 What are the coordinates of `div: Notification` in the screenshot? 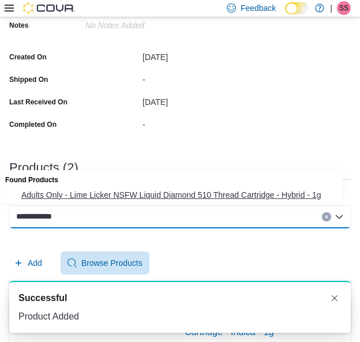 It's located at (180, 298).